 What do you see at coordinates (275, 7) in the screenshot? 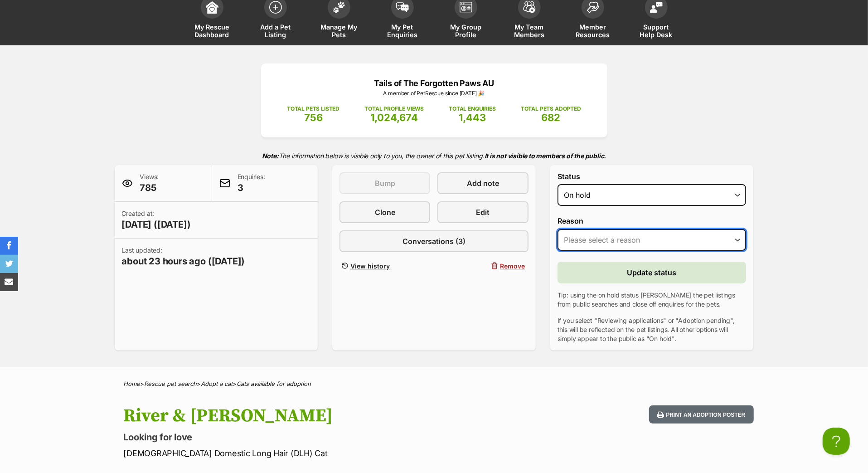
I see `img: add-pet-listing-icon-0afa8454b4691262ce3f59096e99ab1cd57d4a30225e0717b998d2c9b9846f56.svg` at bounding box center [275, 7].